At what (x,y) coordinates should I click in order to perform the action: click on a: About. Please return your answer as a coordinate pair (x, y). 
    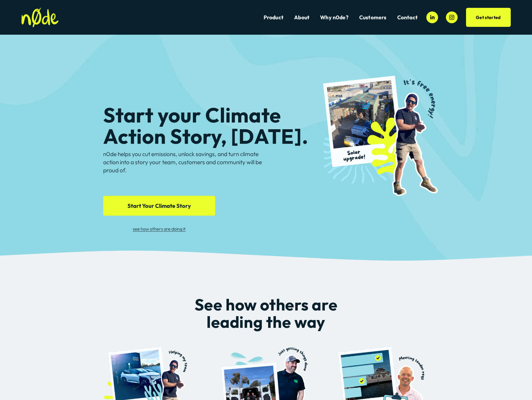
    Looking at the image, I should click on (301, 18).